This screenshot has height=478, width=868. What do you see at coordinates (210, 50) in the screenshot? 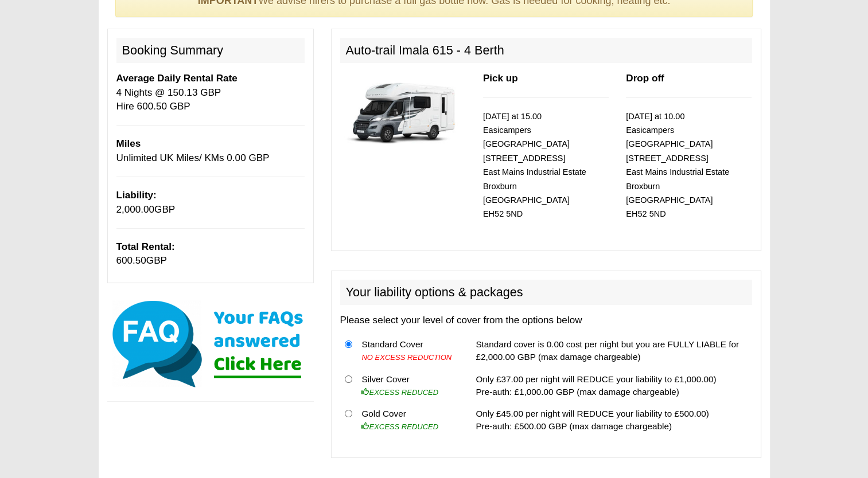
I see `h2: Booking Summary` at bounding box center [210, 50].